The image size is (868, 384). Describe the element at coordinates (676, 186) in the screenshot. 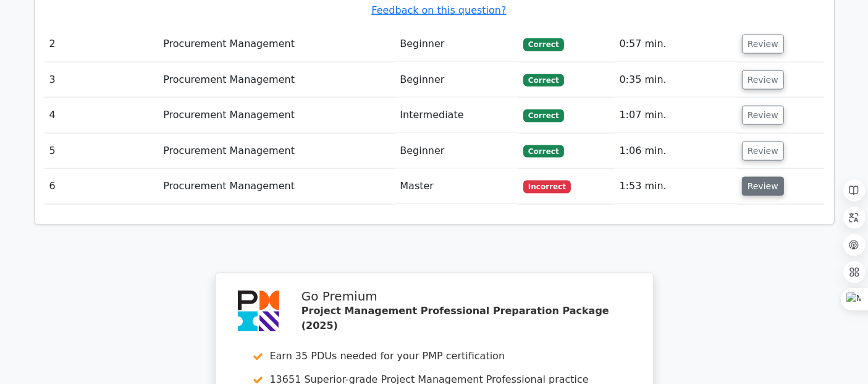

I see `td: 1:53 min.` at that location.